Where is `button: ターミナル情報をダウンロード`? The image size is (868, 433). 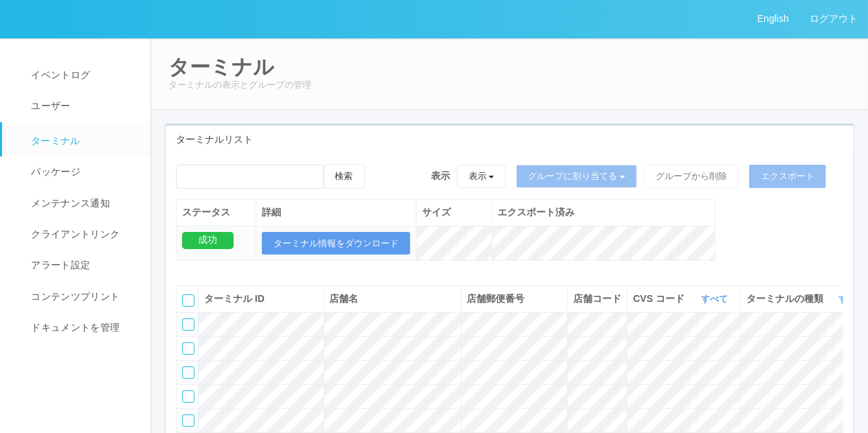
button: ターミナル情報をダウンロード is located at coordinates (336, 244).